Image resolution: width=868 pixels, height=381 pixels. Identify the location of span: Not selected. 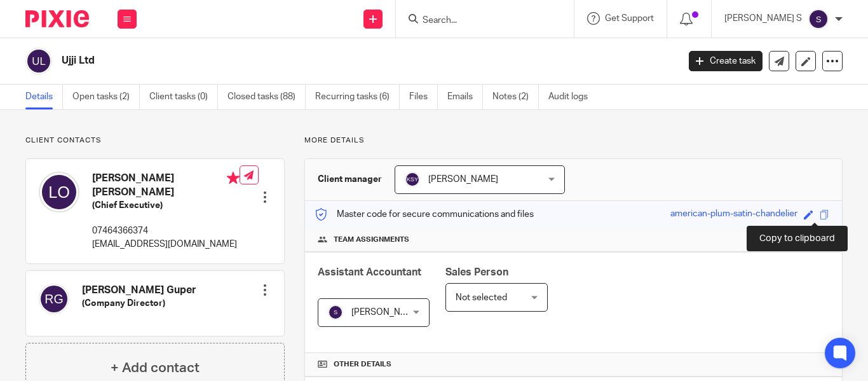
(481, 298).